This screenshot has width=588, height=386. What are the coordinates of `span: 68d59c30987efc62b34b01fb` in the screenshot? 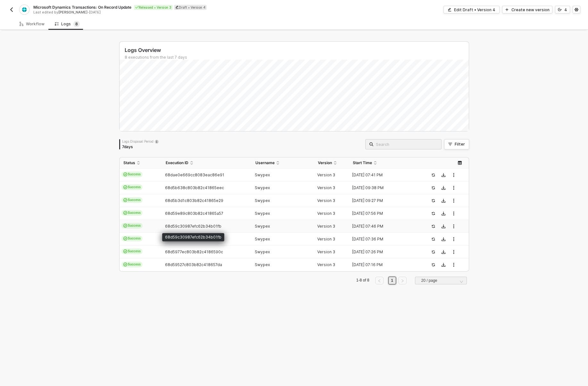 It's located at (193, 226).